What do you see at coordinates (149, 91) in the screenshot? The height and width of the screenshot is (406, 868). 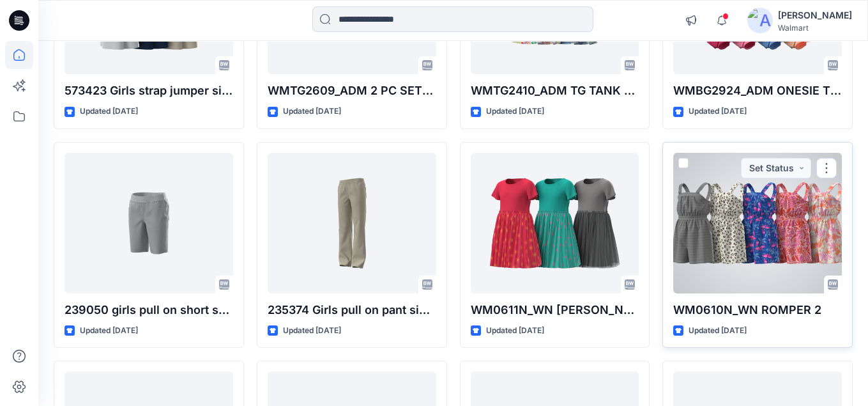 I see `p: 573423 Girls strap jumper size 8` at bounding box center [149, 91].